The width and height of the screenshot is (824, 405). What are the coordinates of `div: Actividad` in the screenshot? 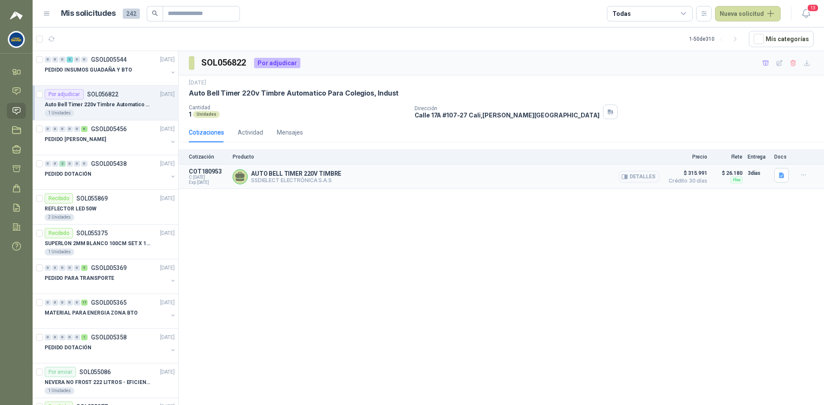 It's located at (250, 133).